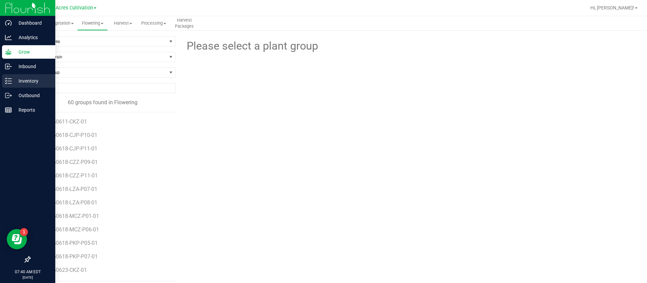 This screenshot has height=283, width=647. I want to click on span: GA-250618-MCZ-P01-01, so click(70, 216).